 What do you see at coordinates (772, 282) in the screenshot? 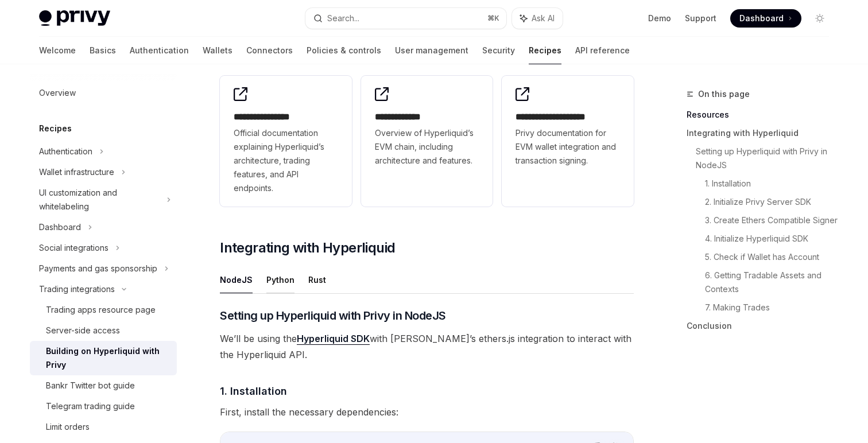
I see `a: 6. Getting Tradable Assets and Contexts` at bounding box center [772, 282].